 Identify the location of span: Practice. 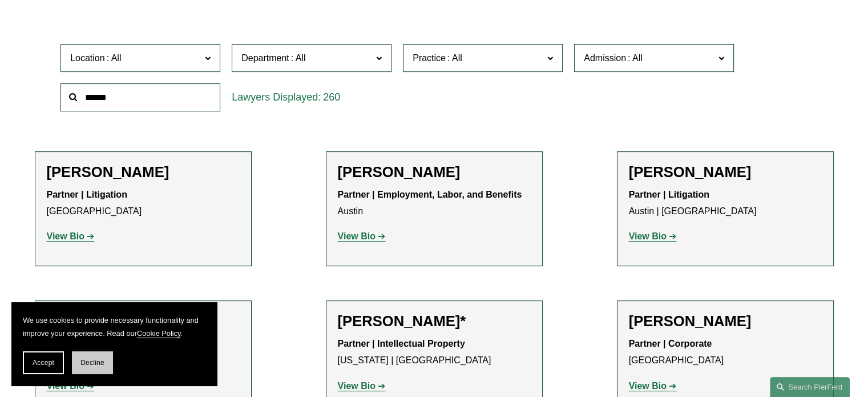
(429, 57).